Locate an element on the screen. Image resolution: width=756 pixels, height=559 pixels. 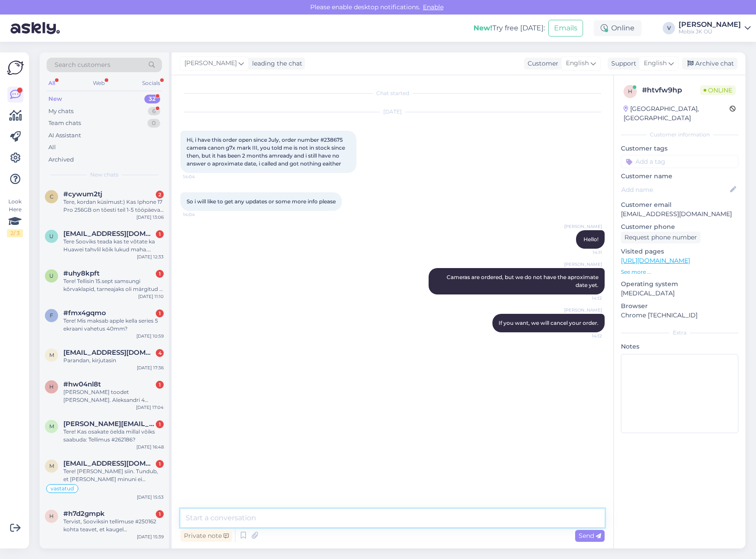
div: 0 is located at coordinates (153, 123).